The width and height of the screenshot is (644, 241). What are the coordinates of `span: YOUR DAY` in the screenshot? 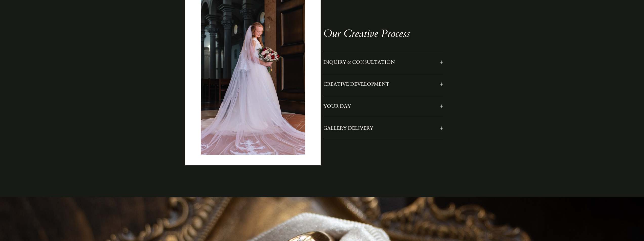 It's located at (381, 106).